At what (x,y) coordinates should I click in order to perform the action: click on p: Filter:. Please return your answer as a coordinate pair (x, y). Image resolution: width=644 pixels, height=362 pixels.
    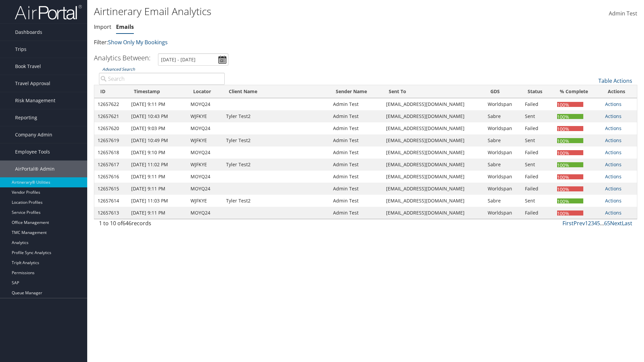
    Looking at the image, I should click on (275, 43).